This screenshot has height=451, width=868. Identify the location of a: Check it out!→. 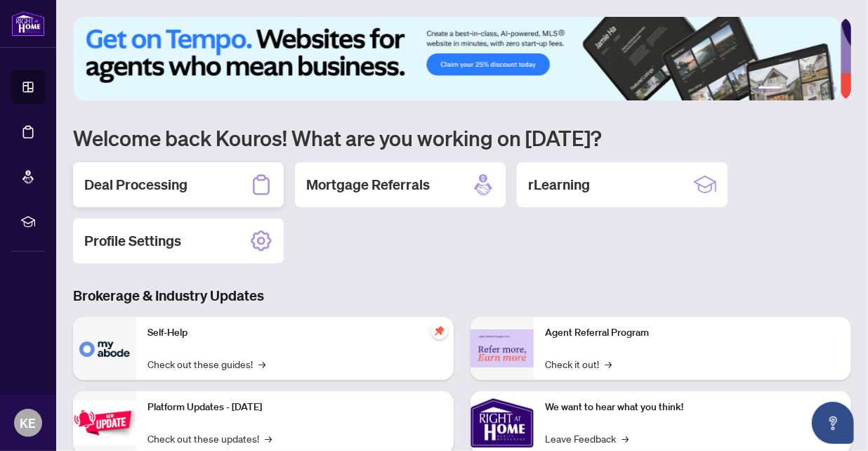
(578, 364).